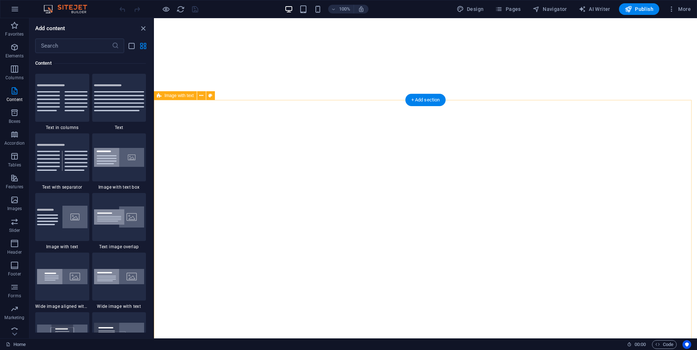 The width and height of the screenshot is (697, 350). What do you see at coordinates (639, 9) in the screenshot?
I see `button: Publish` at bounding box center [639, 9].